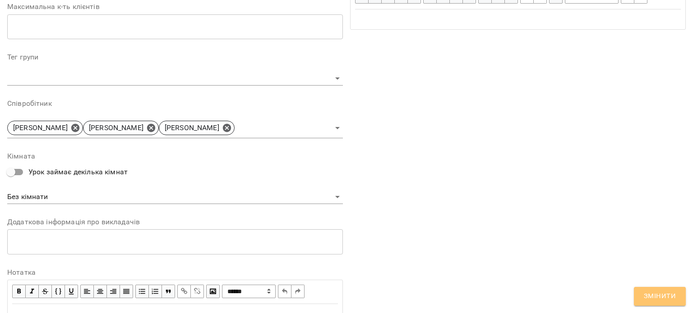 This screenshot has width=693, height=313. What do you see at coordinates (45, 292) in the screenshot?
I see `button: Strikethrough` at bounding box center [45, 292].